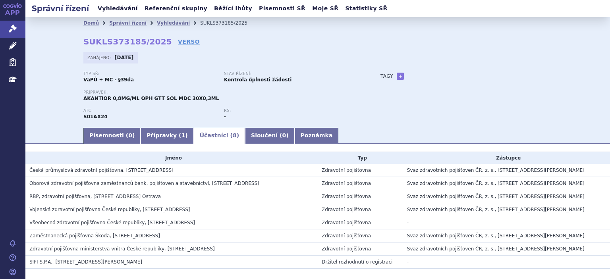 The width and height of the screenshot is (610, 279). I want to click on a: Přípravky (1), so click(167, 136).